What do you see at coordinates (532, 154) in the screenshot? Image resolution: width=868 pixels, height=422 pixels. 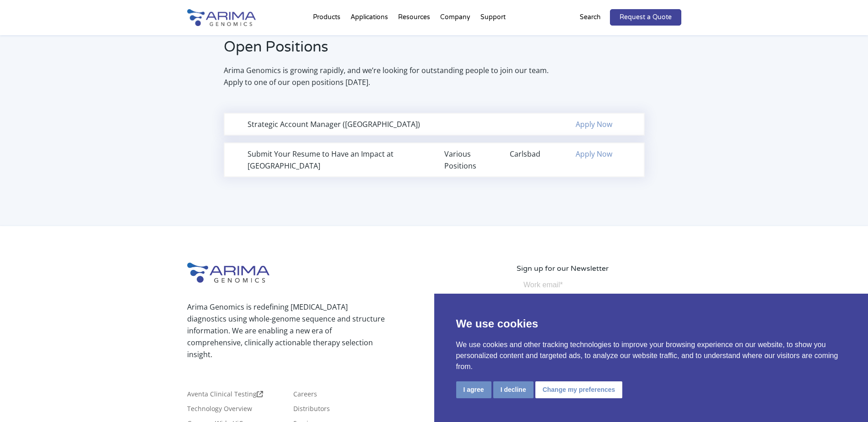 I see `div: Carlsbad` at bounding box center [532, 154].